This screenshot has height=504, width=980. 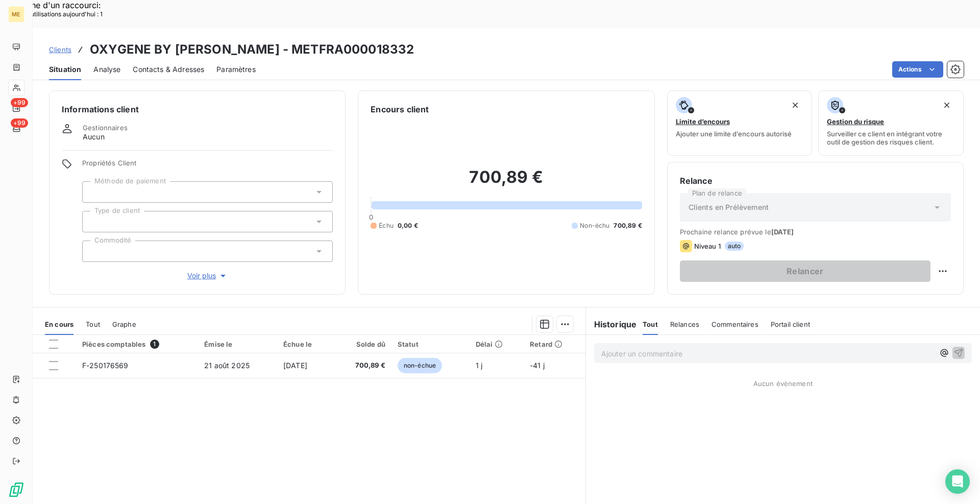 I want to click on div: Délai, so click(x=496, y=344).